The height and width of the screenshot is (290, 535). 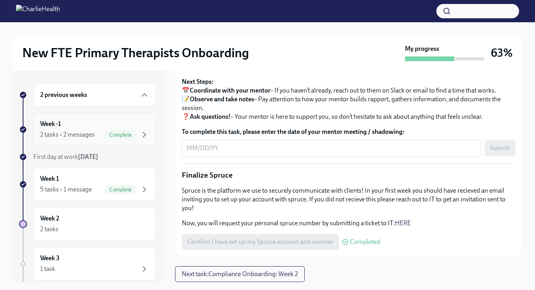 What do you see at coordinates (210, 116) in the screenshot?
I see `strong: Ask questions!` at bounding box center [210, 116].